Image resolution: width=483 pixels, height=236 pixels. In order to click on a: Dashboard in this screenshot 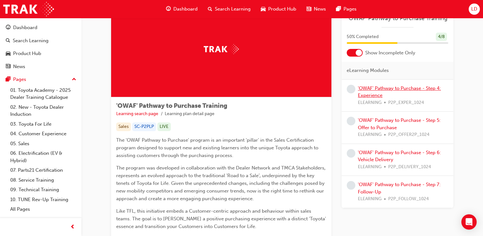, I will do `click(41, 27)`.